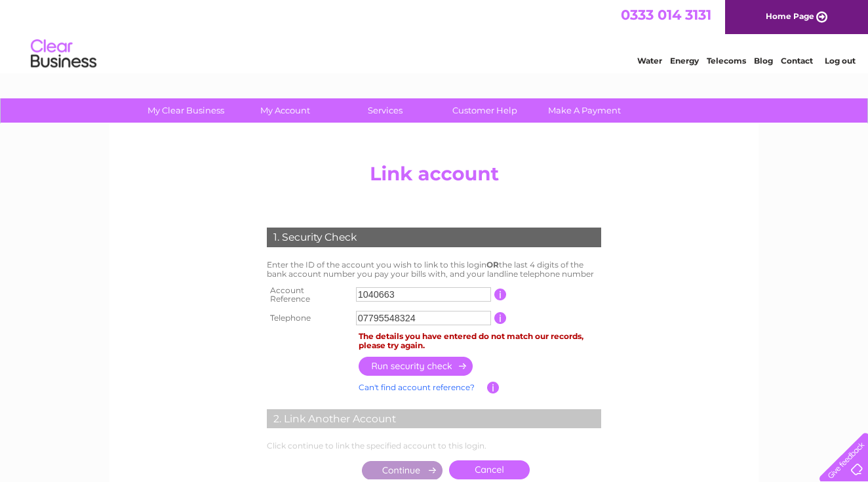 The width and height of the screenshot is (868, 482). I want to click on th: Account Reference, so click(308, 295).